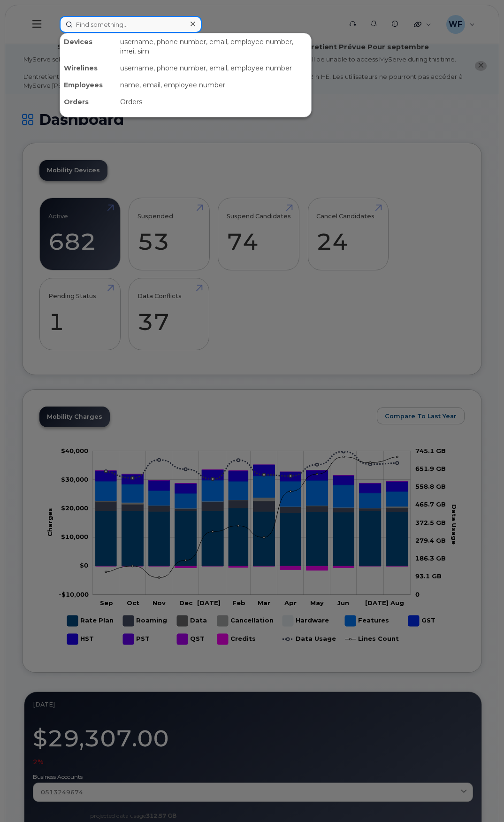 The width and height of the screenshot is (504, 822). What do you see at coordinates (214, 68) in the screenshot?
I see `div: username, phone number, email, employee number` at bounding box center [214, 68].